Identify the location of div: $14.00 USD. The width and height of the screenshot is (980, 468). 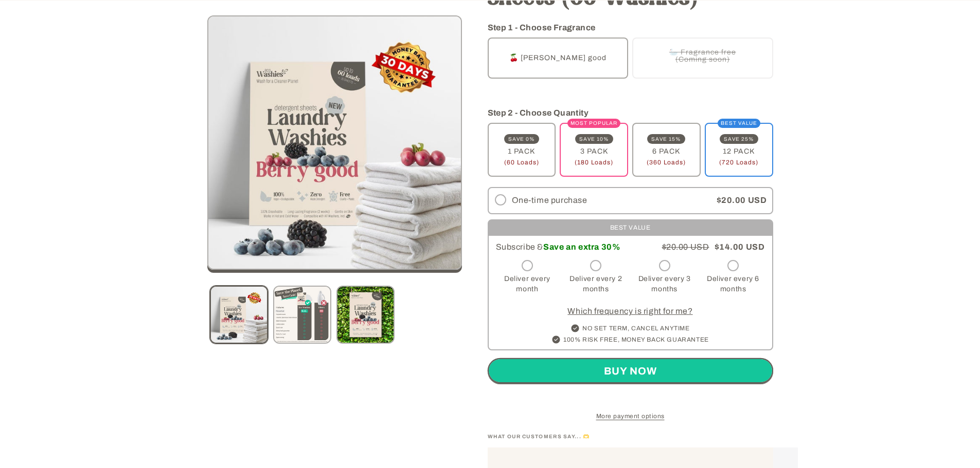
(711, 248).